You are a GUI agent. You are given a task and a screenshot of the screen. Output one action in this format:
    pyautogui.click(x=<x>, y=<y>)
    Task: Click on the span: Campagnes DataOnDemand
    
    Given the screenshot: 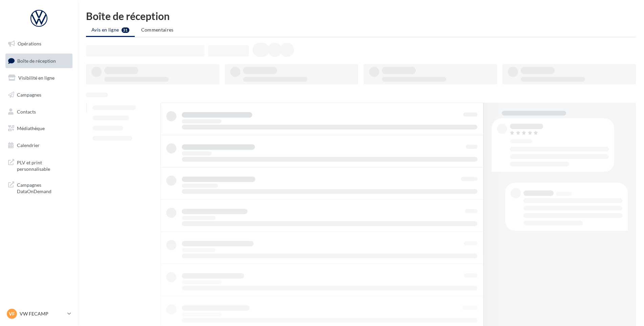 What is the action you would take?
    pyautogui.click(x=43, y=188)
    